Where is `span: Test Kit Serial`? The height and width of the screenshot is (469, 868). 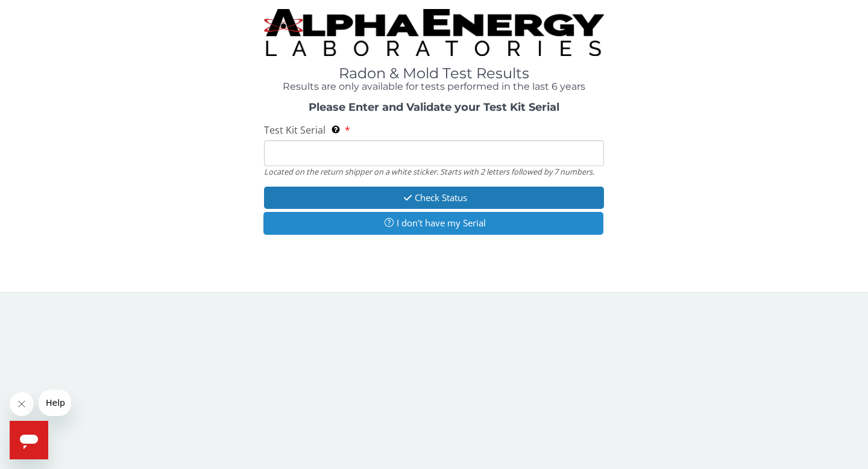 span: Test Kit Serial is located at coordinates (294, 130).